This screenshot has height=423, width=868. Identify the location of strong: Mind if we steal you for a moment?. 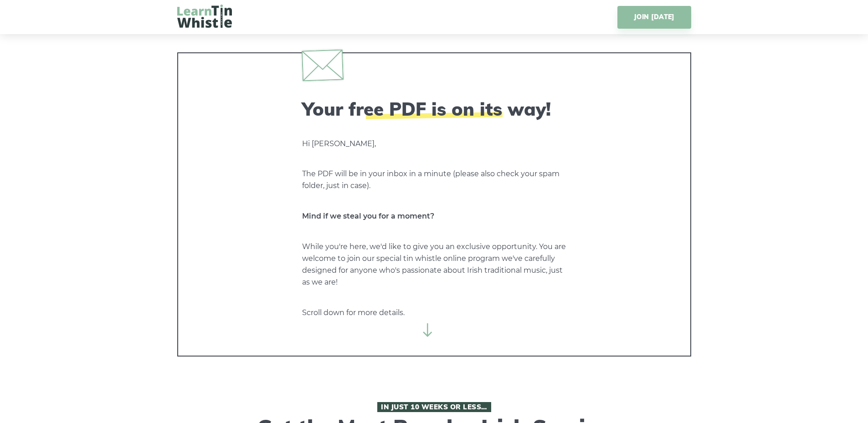
(368, 216).